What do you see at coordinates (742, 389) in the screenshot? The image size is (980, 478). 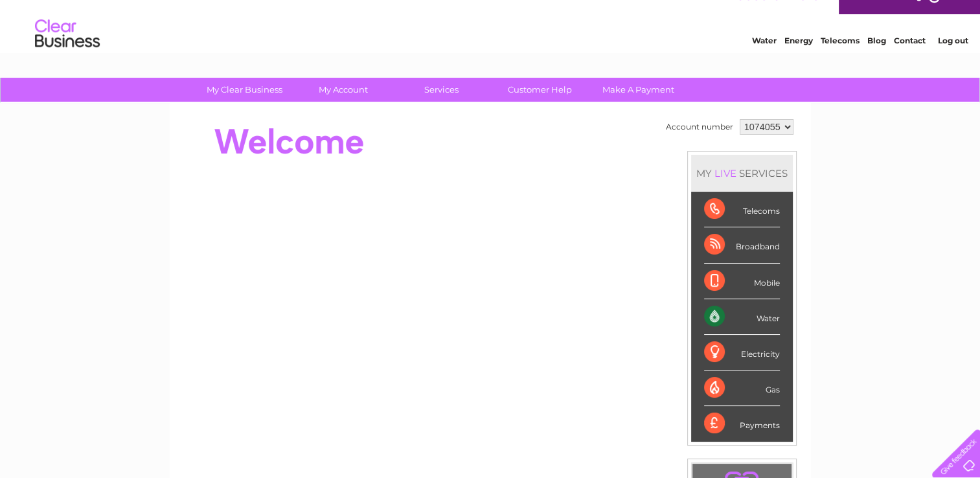 I see `div: Gas` at bounding box center [742, 389].